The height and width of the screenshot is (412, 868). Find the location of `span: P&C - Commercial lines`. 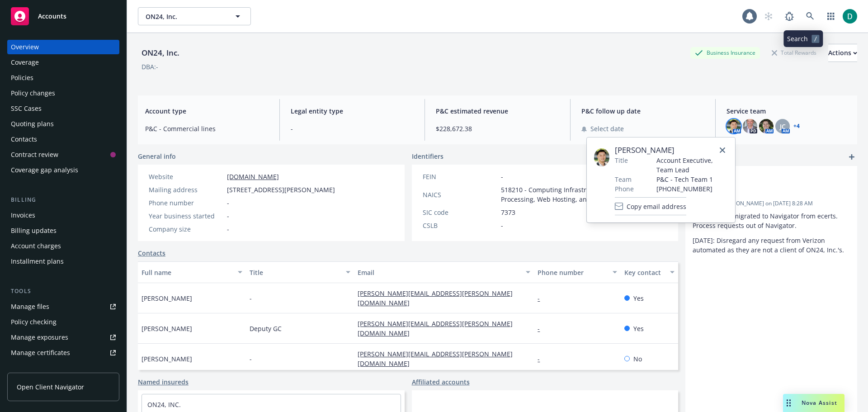

span: P&C - Commercial lines is located at coordinates (207, 128).